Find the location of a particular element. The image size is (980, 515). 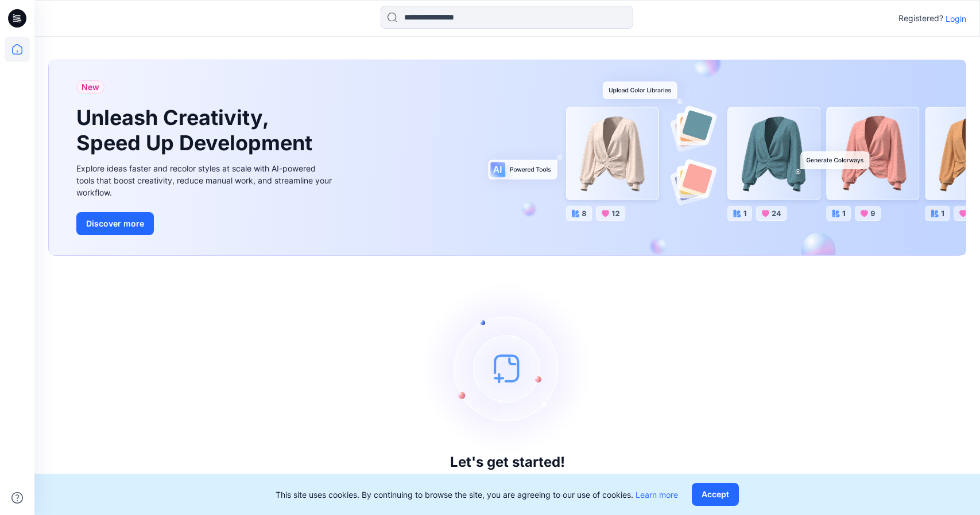

a: Learn more is located at coordinates (657, 495).